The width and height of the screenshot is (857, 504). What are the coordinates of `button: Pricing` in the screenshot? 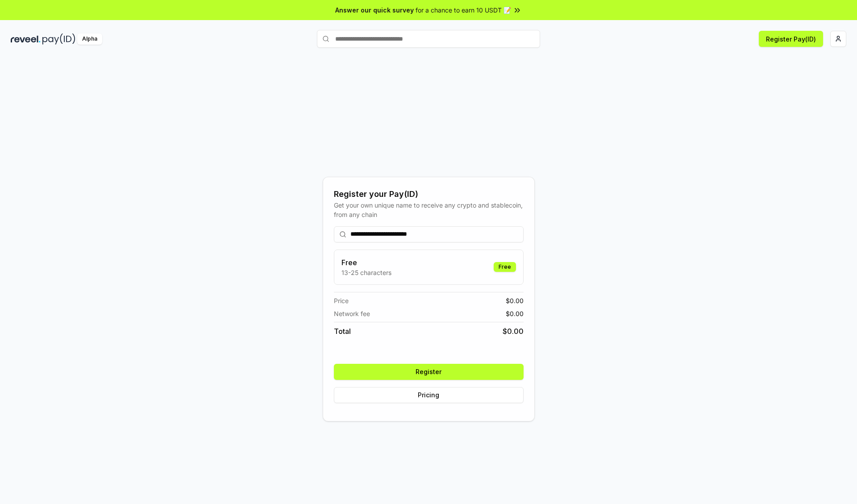 It's located at (428, 395).